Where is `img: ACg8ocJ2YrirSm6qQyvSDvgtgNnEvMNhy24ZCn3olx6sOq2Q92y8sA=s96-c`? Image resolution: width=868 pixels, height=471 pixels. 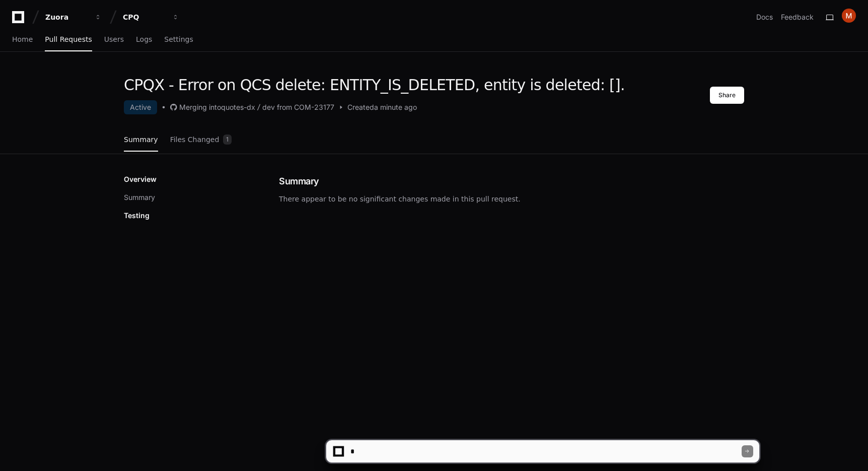 img: ACg8ocJ2YrirSm6qQyvSDvgtgNnEvMNhy24ZCn3olx6sOq2Q92y8sA=s96-c is located at coordinates (849, 16).